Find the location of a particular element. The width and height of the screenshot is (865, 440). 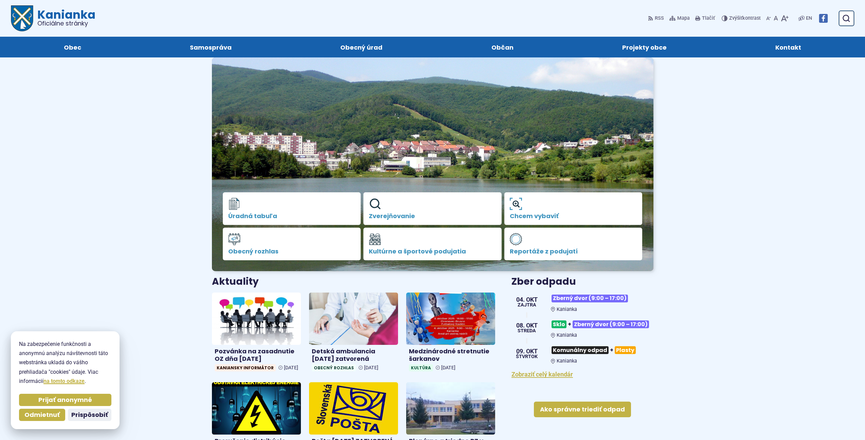

span: streda is located at coordinates (527, 331).